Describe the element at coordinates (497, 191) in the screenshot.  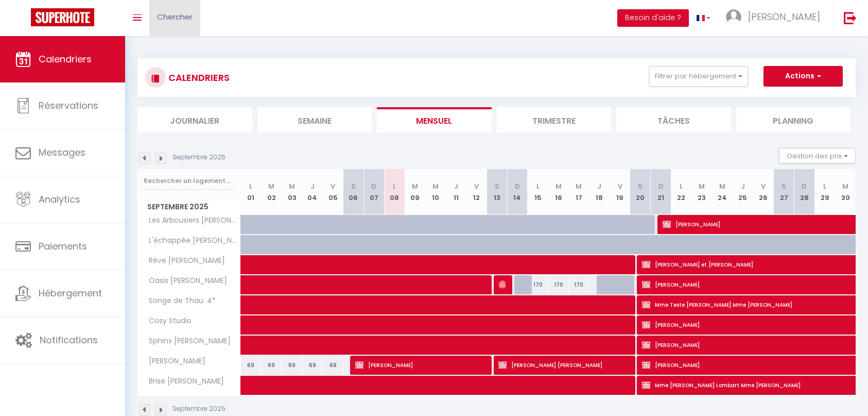
I see `th: 13` at that location.